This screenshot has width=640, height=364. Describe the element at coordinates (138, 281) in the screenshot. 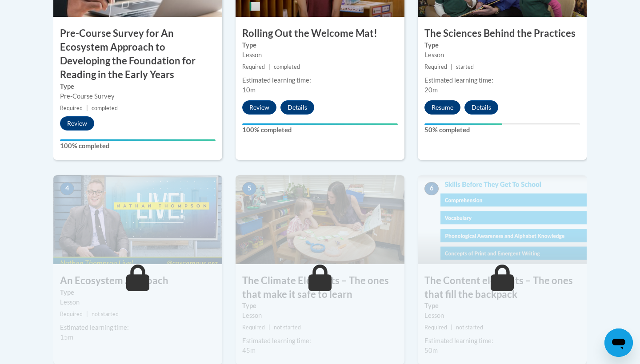

I see `h3: An Ecosystem Approach` at that location.